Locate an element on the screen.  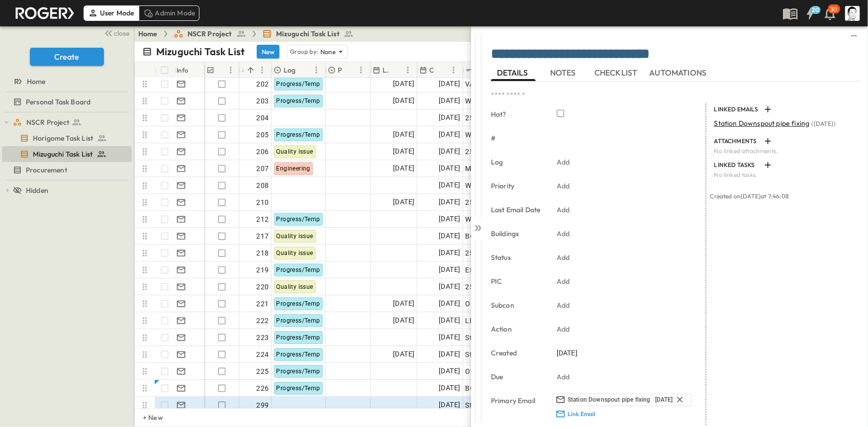
p: Log is located at coordinates (290, 70).